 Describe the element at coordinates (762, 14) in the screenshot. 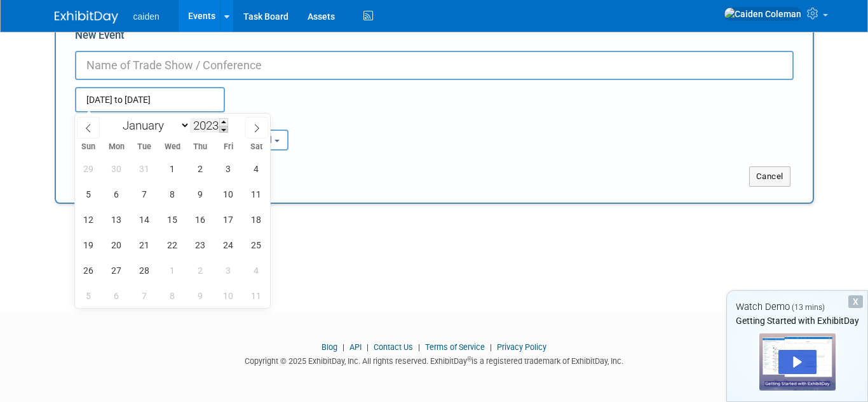

I see `img: Caiden Coleman` at that location.